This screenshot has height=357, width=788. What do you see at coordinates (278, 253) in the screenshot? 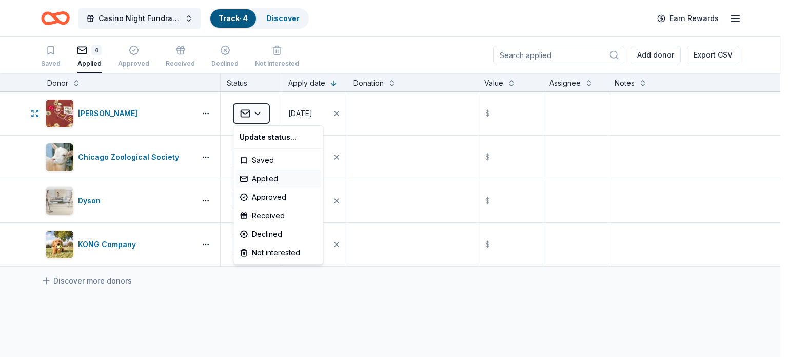
I see `div: Not interested` at bounding box center [278, 253].